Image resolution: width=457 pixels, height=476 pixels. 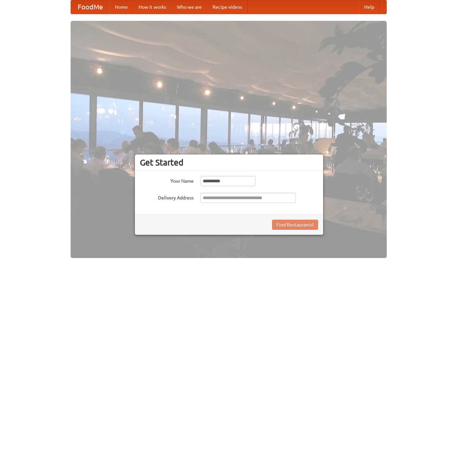 I want to click on a: Recipe videos, so click(x=227, y=7).